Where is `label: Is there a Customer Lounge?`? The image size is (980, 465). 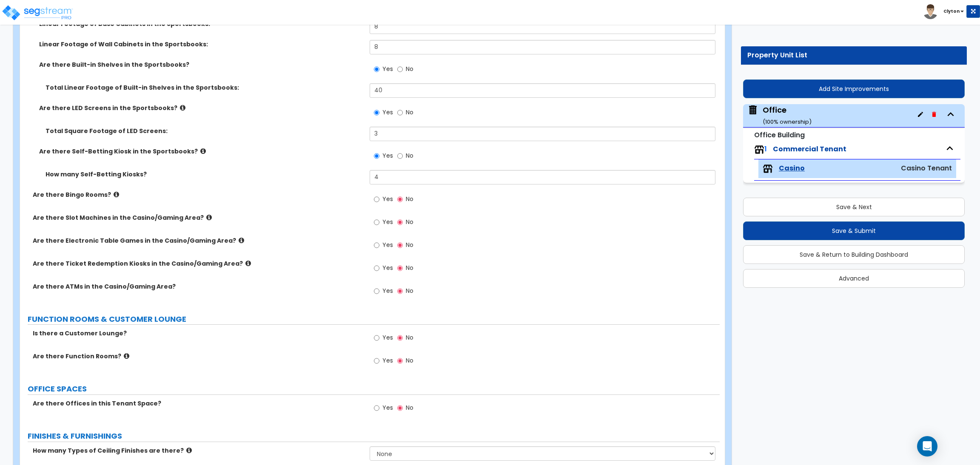 label: Is there a Customer Lounge? is located at coordinates (198, 333).